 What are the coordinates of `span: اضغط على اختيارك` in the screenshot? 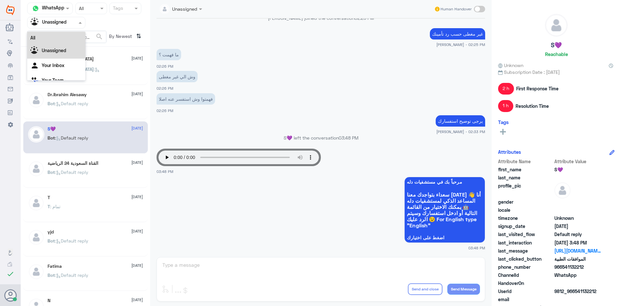 It's located at (445, 238).